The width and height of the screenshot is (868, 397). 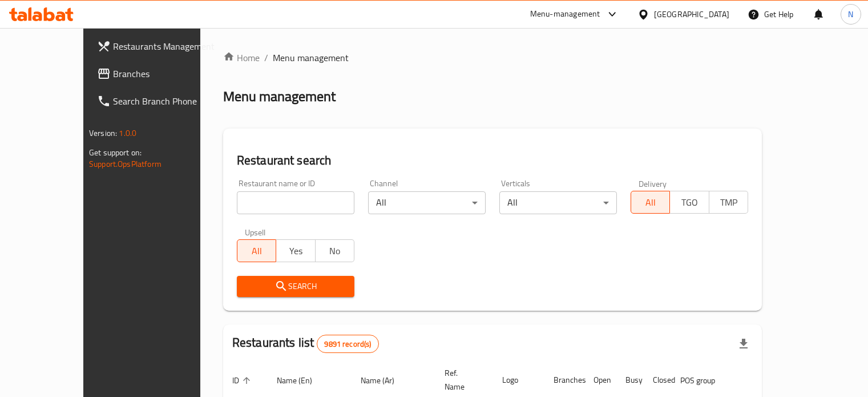 What do you see at coordinates (243, 380) in the screenshot?
I see `span: ID` at bounding box center [243, 380].